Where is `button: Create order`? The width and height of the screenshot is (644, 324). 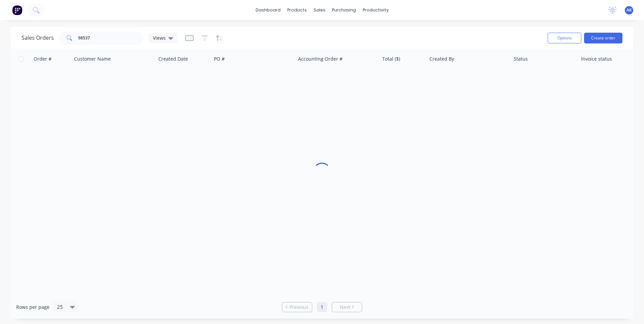 button: Create order is located at coordinates (603, 38).